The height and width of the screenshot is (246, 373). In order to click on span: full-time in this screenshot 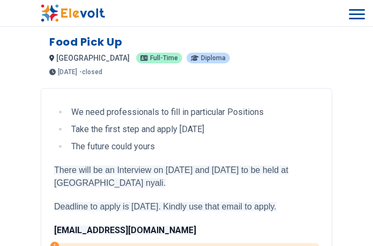, I will do `click(164, 58)`.